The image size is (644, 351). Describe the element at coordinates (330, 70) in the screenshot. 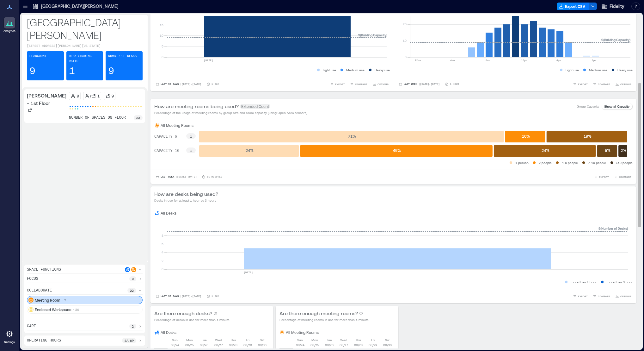

I see `p: Light use` at that location.